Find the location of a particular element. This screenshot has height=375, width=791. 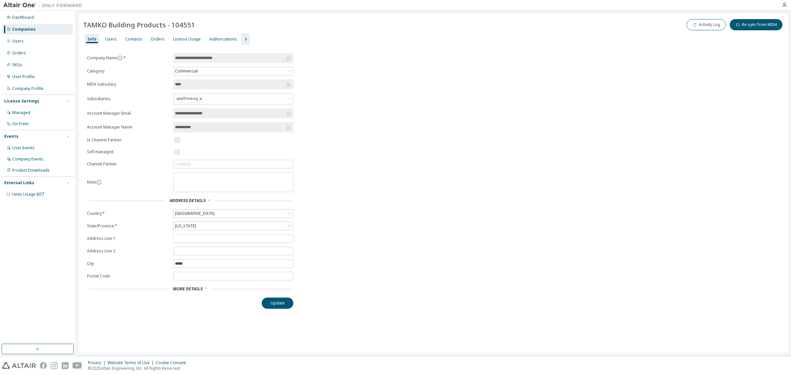

img: instagram.svg is located at coordinates (54, 365).